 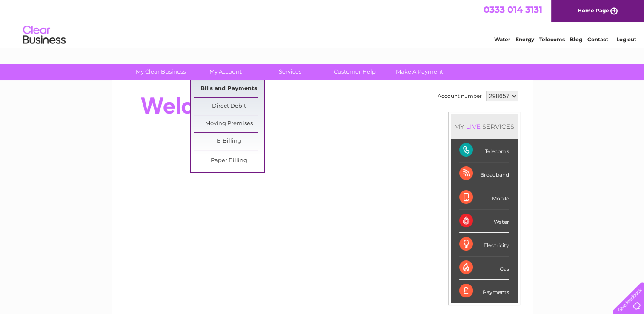 What do you see at coordinates (473, 126) in the screenshot?
I see `div: LIVE` at bounding box center [473, 126].